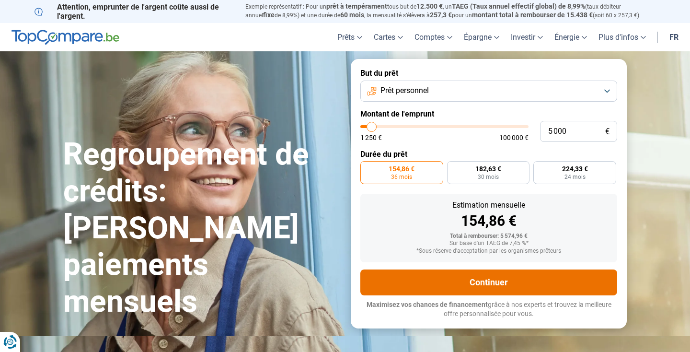 Image resolution: width=690 pixels, height=352 pixels. Describe the element at coordinates (489, 177) in the screenshot. I see `span: 30 mois` at that location.